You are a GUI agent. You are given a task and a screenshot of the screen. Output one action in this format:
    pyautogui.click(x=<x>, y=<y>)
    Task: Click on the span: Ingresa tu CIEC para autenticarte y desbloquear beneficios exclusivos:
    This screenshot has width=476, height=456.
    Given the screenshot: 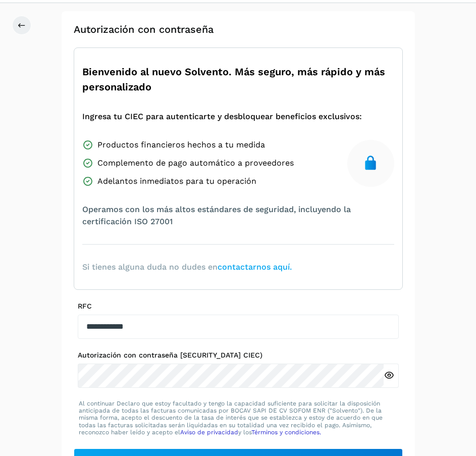 What is the action you would take?
    pyautogui.click(x=222, y=117)
    